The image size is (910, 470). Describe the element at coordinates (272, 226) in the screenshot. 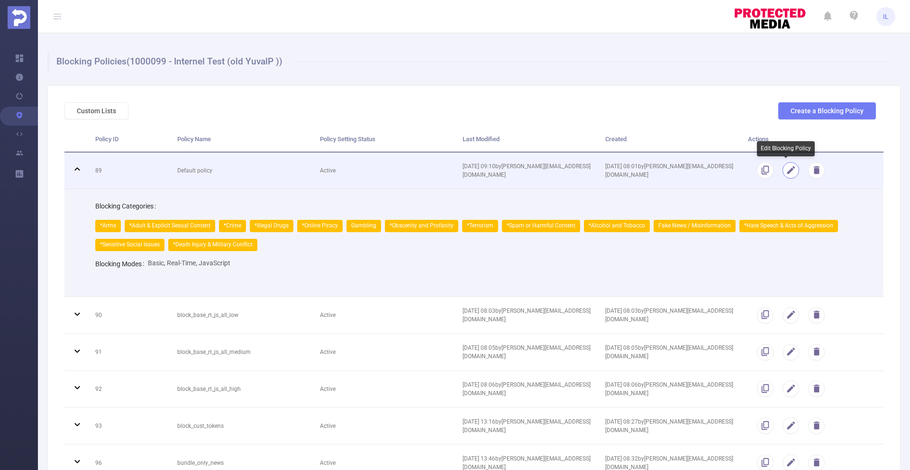

I see `span: *Illegal Drugs` at that location.